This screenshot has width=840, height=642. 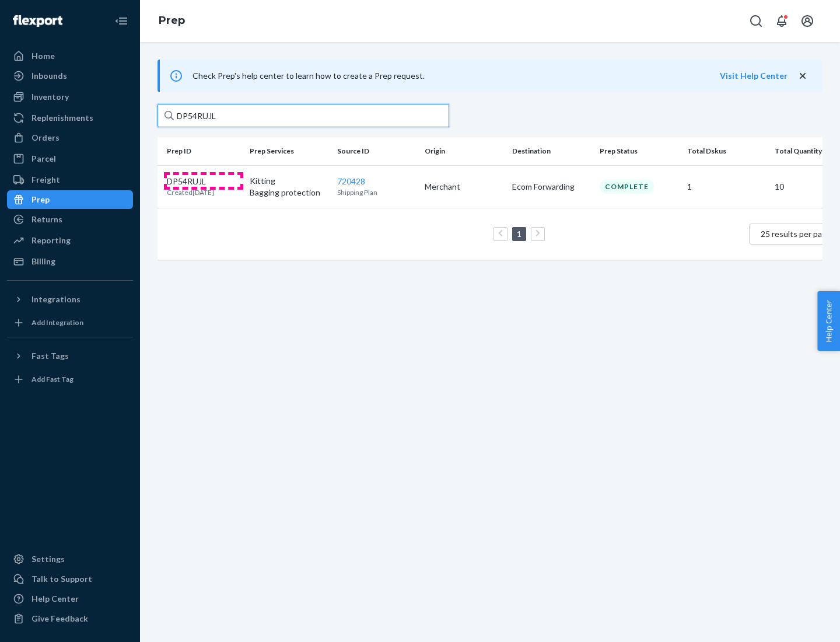 What do you see at coordinates (70, 323) in the screenshot?
I see `a: Add Integration` at bounding box center [70, 323].